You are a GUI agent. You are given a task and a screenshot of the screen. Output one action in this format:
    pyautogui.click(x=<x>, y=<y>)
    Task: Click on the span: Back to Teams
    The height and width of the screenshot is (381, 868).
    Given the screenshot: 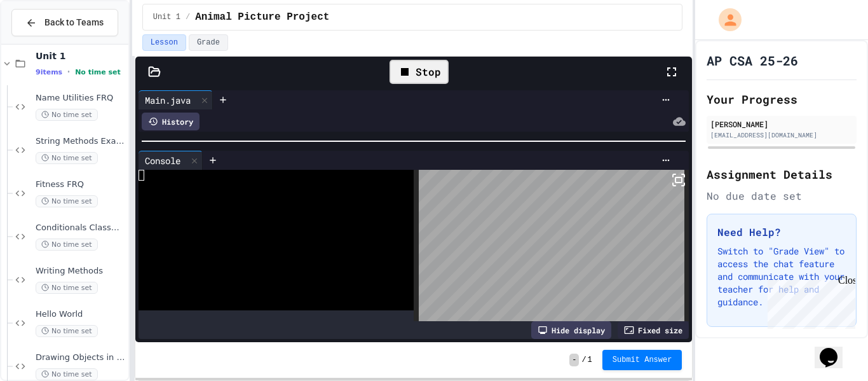 What is the action you would take?
    pyautogui.click(x=74, y=22)
    